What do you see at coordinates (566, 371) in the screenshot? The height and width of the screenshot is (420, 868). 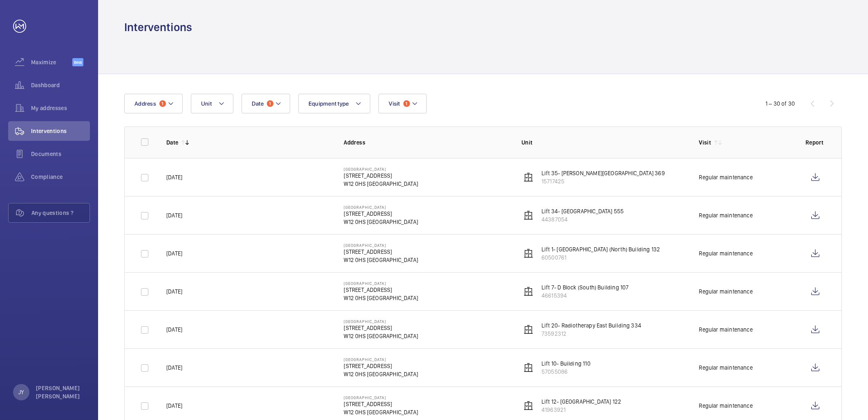 I see `p: 57055086` at bounding box center [566, 371].